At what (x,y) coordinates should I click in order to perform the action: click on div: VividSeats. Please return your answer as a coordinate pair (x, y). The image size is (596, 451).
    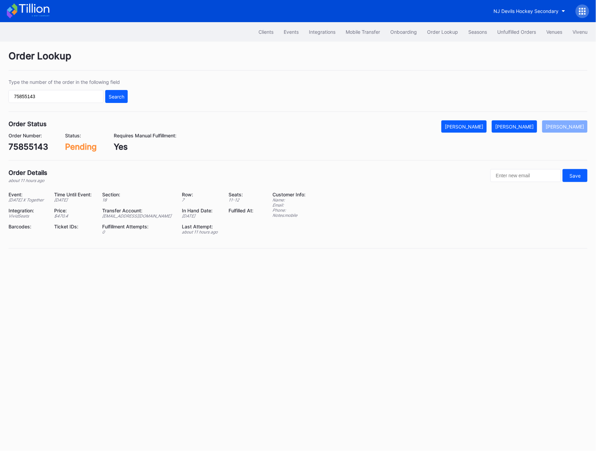
    Looking at the image, I should click on (27, 216).